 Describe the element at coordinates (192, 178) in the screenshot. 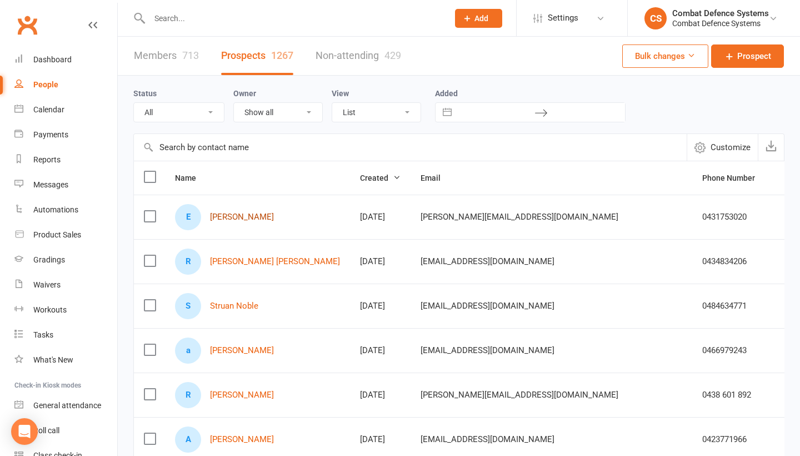

I see `span: Name` at that location.